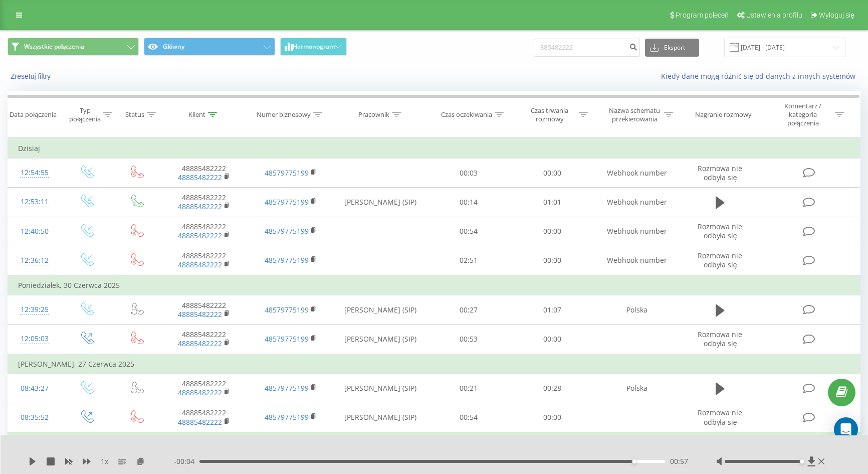  Describe the element at coordinates (836, 15) in the screenshot. I see `span: Wyloguj się` at that location.